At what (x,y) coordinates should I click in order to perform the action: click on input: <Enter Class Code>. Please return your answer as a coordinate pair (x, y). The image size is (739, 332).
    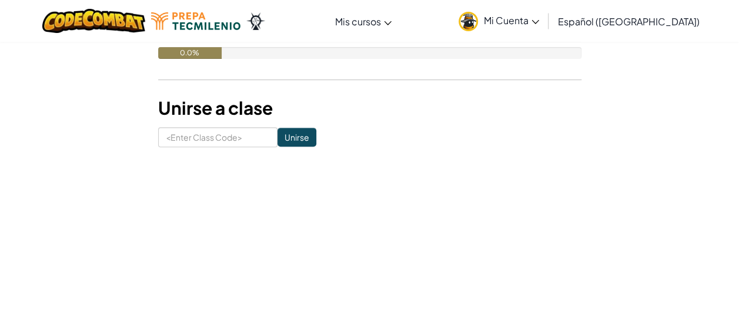
    Looking at the image, I should click on (218, 137).